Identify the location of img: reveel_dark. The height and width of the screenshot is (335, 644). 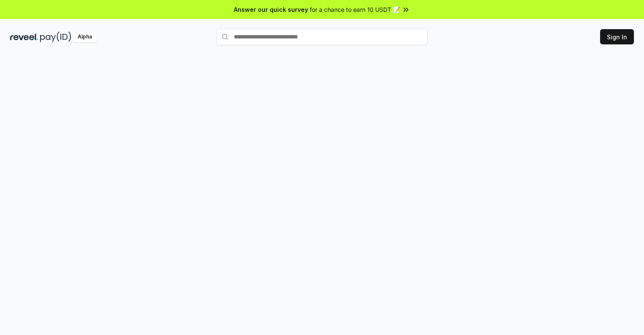
(24, 37).